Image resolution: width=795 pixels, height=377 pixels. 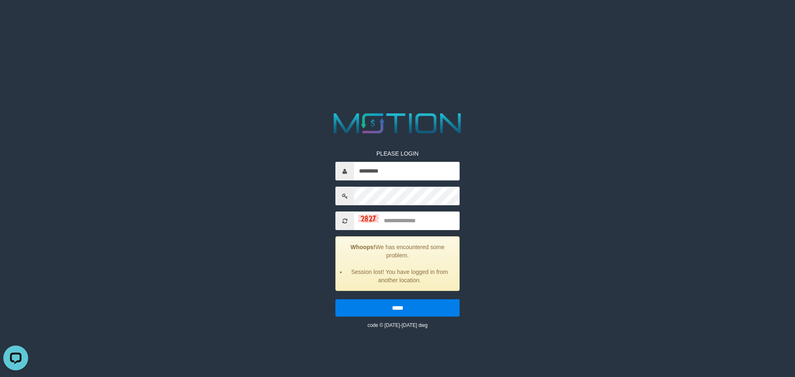 What do you see at coordinates (368, 218) in the screenshot?
I see `img: captcha` at bounding box center [368, 218].